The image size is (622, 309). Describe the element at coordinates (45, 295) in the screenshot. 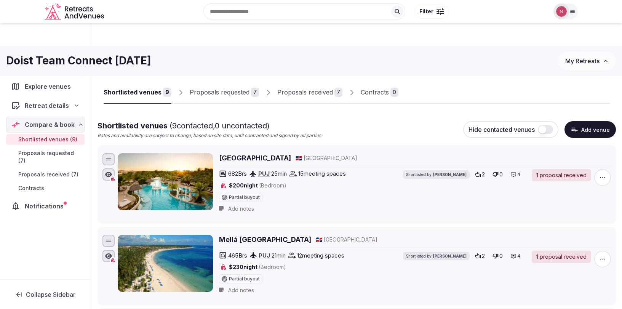

I see `button: Collapse Sidebar` at that location.